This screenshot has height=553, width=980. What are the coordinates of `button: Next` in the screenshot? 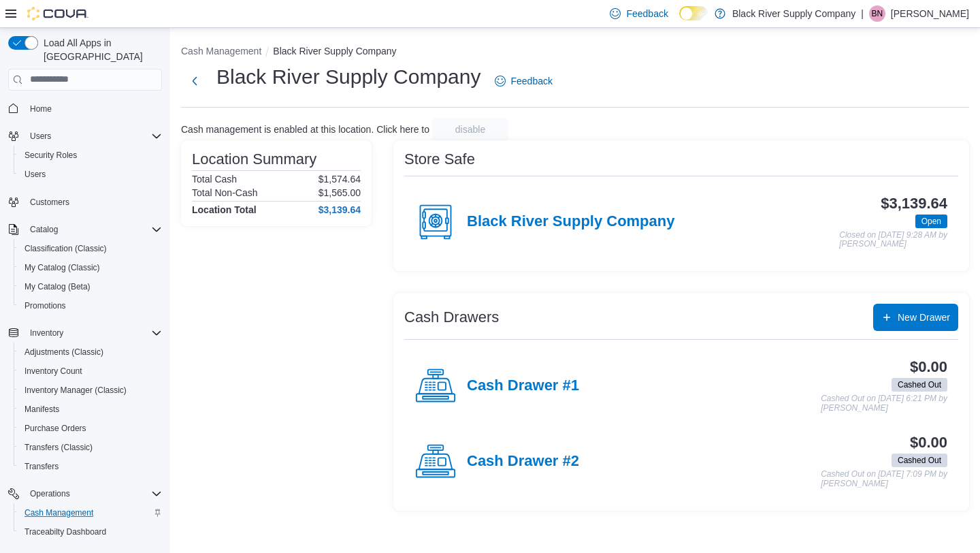 It's located at (194, 81).